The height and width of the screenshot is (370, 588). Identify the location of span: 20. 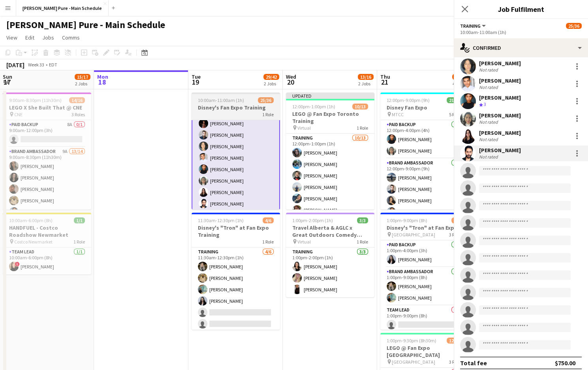
(290, 82).